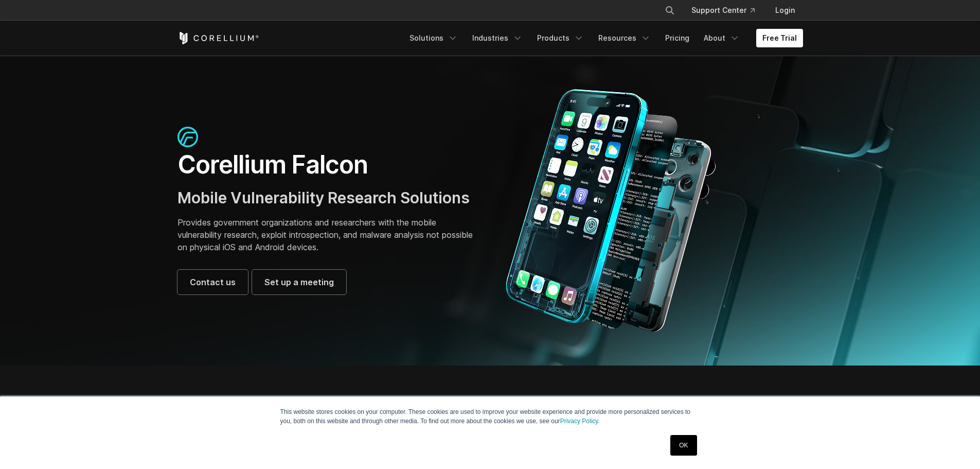 Image resolution: width=980 pixels, height=469 pixels. I want to click on a: Pricing, so click(677, 38).